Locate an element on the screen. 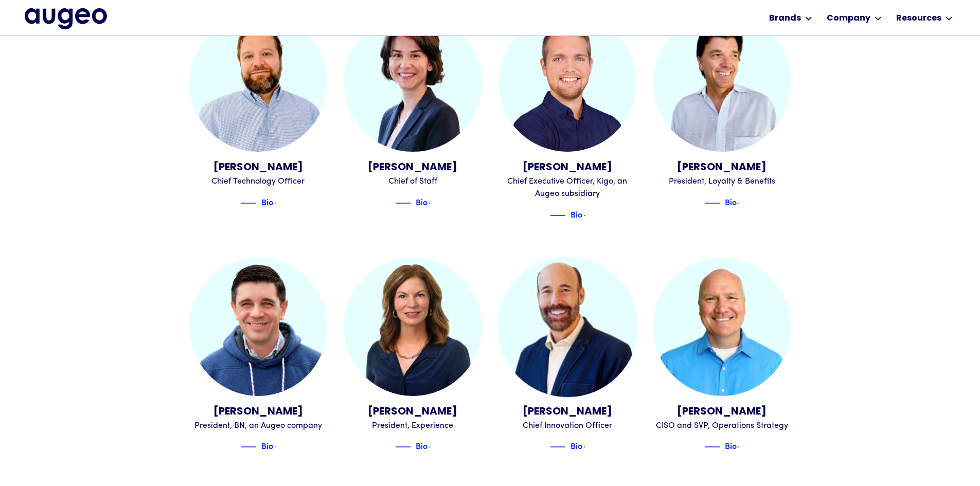 Image resolution: width=980 pixels, height=486 pixels. img: John Sirvydas is located at coordinates (722, 327).